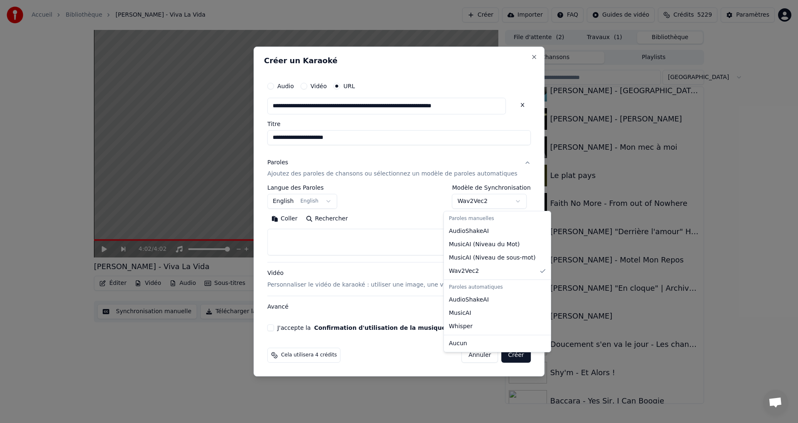  What do you see at coordinates (464, 271) in the screenshot?
I see `span: Wav2Vec2` at bounding box center [464, 271].